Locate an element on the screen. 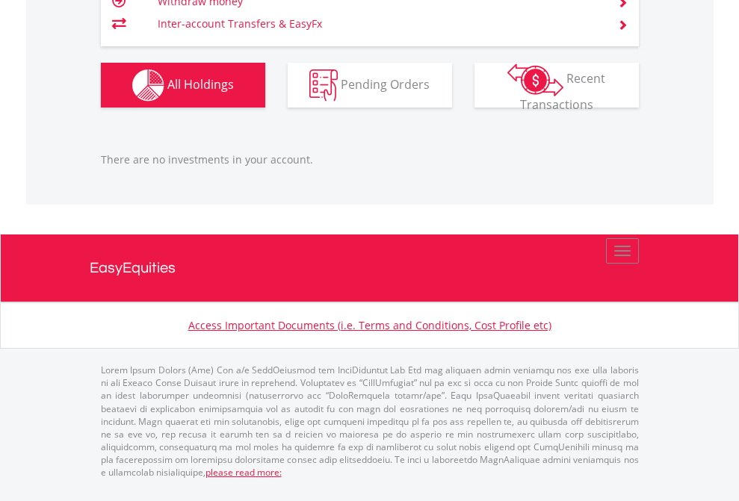 Image resolution: width=739 pixels, height=501 pixels. span: All Holdings is located at coordinates (200, 84).